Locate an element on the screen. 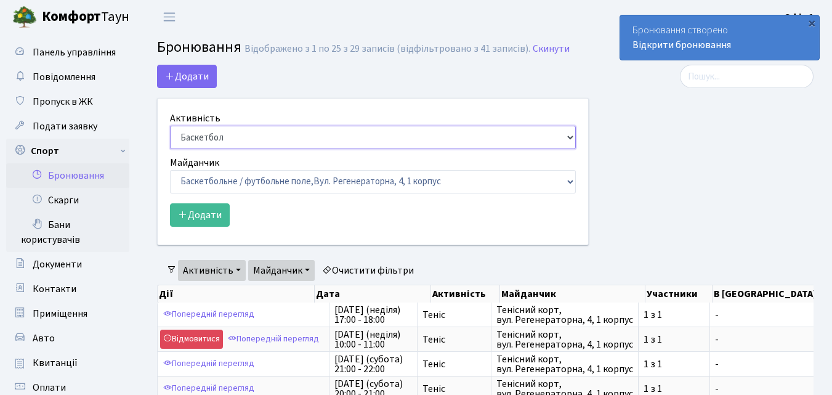 This screenshot has width=832, height=395. b: Комфорт is located at coordinates (71, 17).